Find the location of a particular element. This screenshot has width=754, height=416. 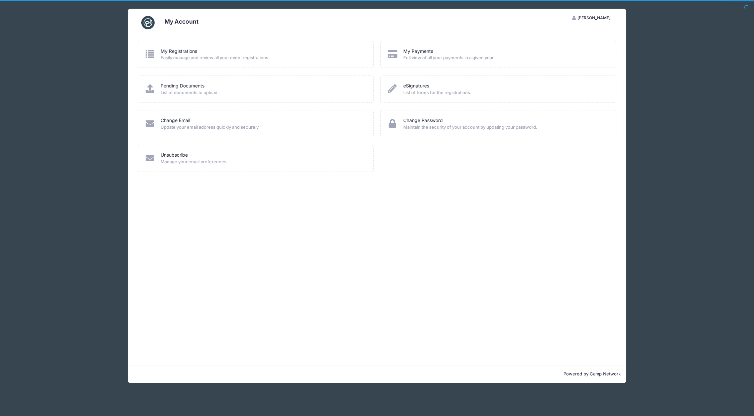

a: My Payments is located at coordinates (418, 51).